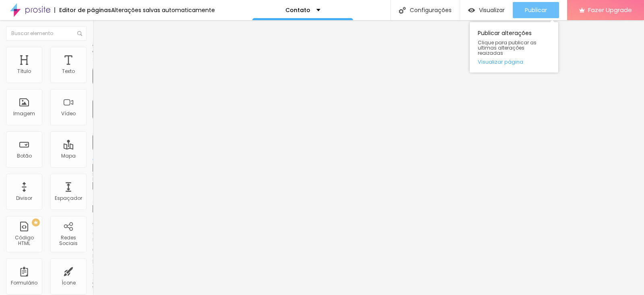 The width and height of the screenshot is (644, 295). I want to click on div: Espaçador, so click(68, 198).